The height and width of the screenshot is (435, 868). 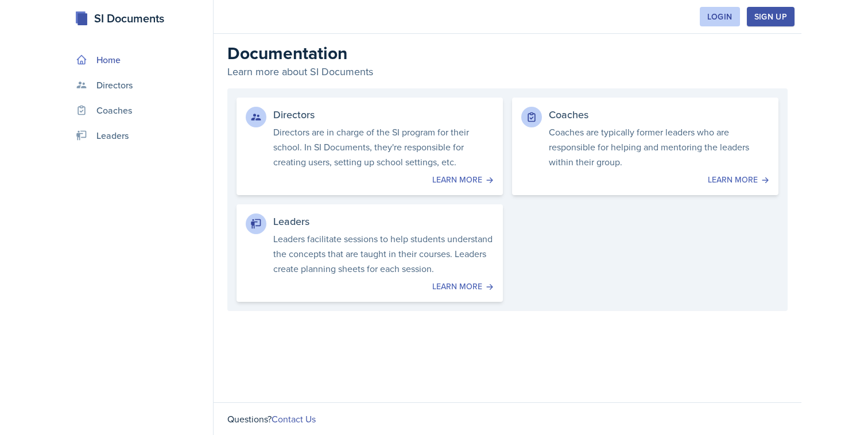 I want to click on a: Coaches, so click(x=139, y=110).